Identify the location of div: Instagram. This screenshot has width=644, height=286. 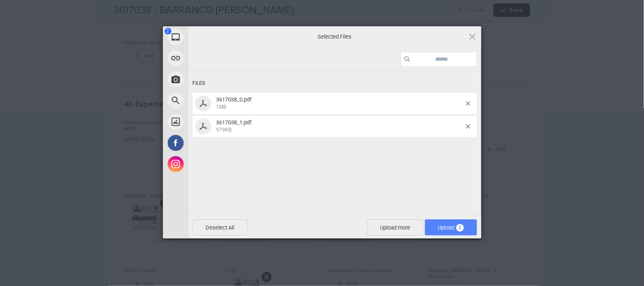
(214, 164).